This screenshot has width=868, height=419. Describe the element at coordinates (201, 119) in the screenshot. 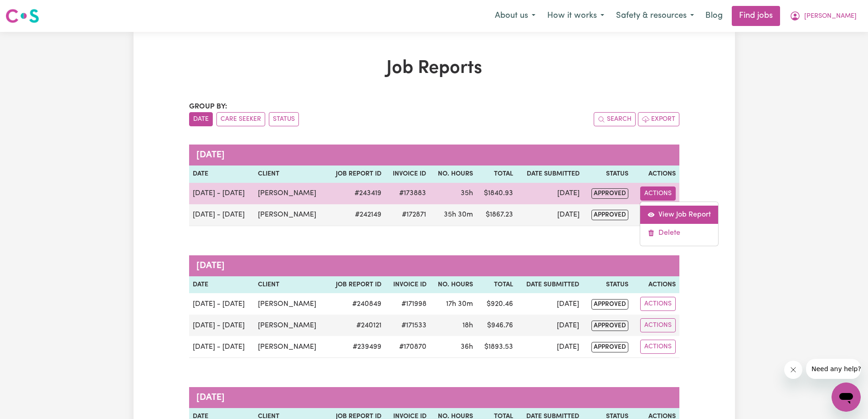

I see `button: sort invoices by date` at that location.